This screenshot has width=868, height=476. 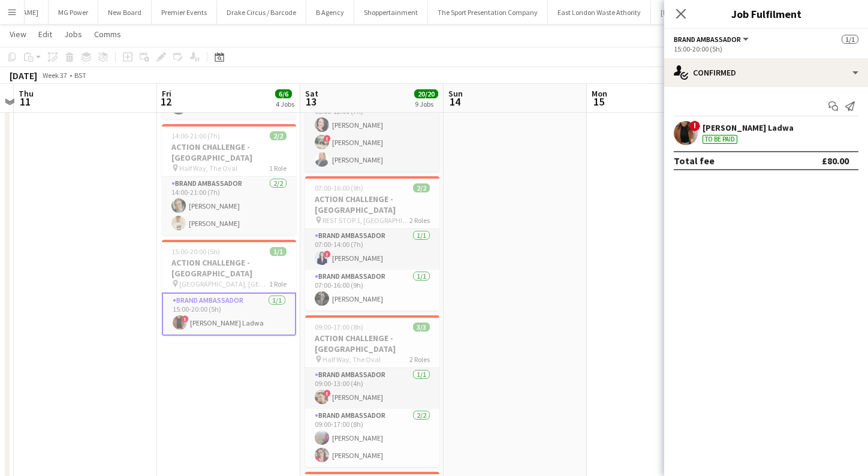 I want to click on button: The Sport Presentation Company, so click(x=488, y=12).